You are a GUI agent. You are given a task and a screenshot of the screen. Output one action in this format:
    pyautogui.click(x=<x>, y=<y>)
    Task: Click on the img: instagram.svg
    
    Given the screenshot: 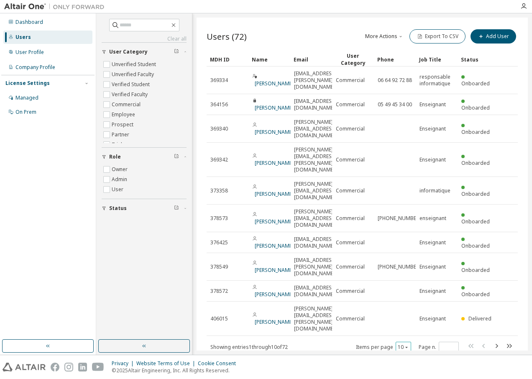 What is the action you would take?
    pyautogui.click(x=69, y=367)
    